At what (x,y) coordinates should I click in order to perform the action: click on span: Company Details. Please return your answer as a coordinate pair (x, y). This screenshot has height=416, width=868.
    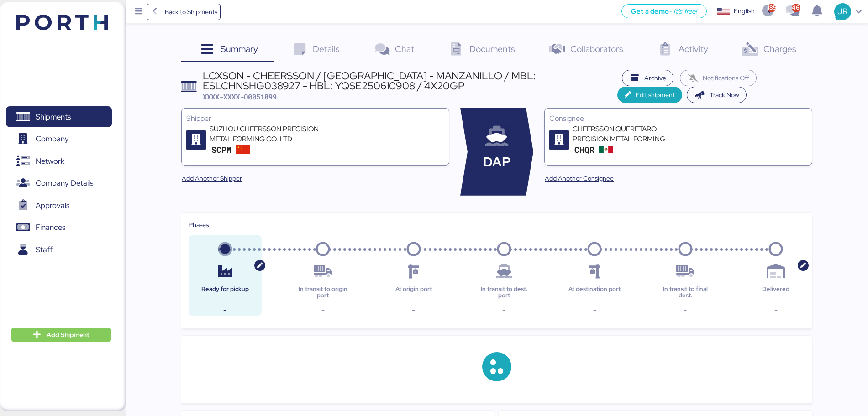
    Looking at the image, I should click on (64, 183).